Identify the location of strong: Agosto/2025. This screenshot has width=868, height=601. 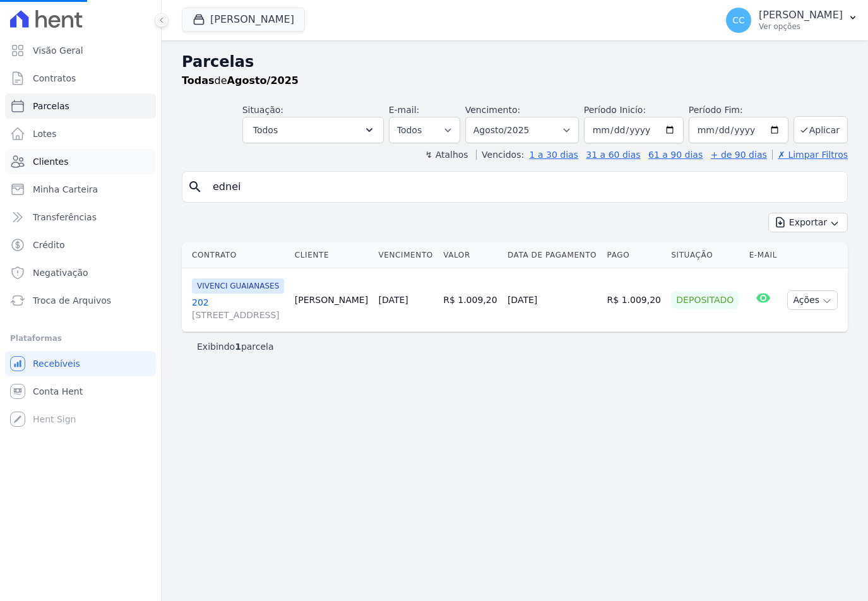
(263, 80).